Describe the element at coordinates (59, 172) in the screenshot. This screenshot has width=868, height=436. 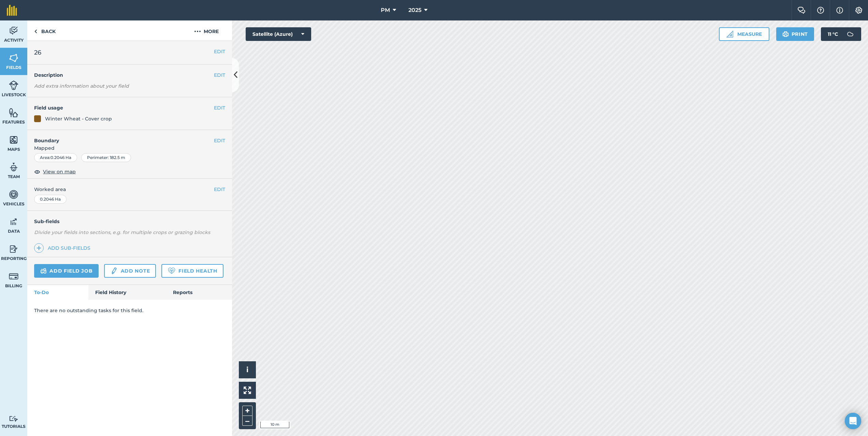
I see `span: View on map` at that location.